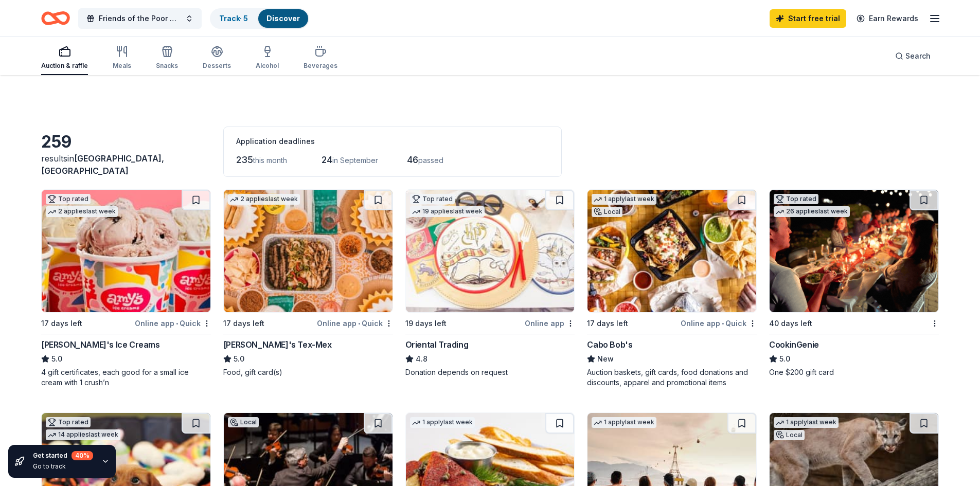  Describe the element at coordinates (811, 211) in the screenshot. I see `div: 26 applies last week` at that location.